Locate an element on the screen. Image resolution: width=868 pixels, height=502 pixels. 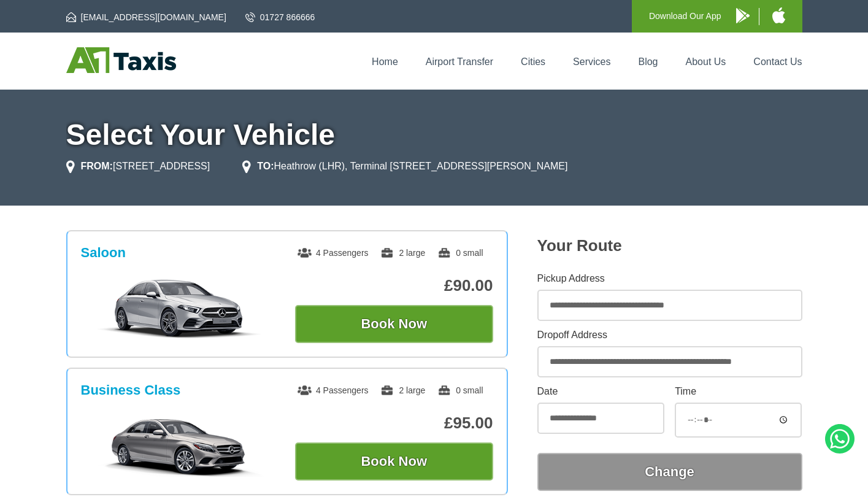
a: Blog is located at coordinates (648, 62).